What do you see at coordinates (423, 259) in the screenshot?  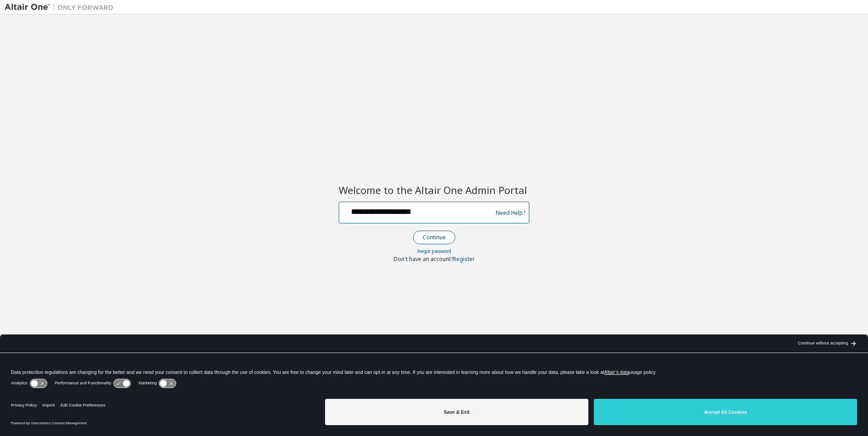 I see `span: Don't have an account?` at bounding box center [423, 259].